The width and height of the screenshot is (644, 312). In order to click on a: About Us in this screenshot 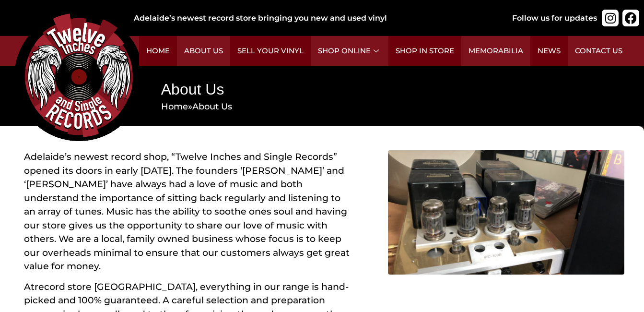, I will do `click(204, 51)`.